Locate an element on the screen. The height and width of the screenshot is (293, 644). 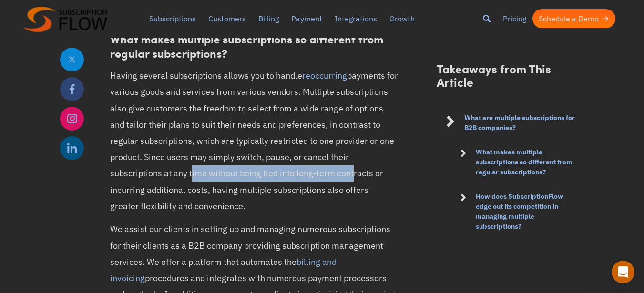
a: billing and invoicing is located at coordinates (223, 270).